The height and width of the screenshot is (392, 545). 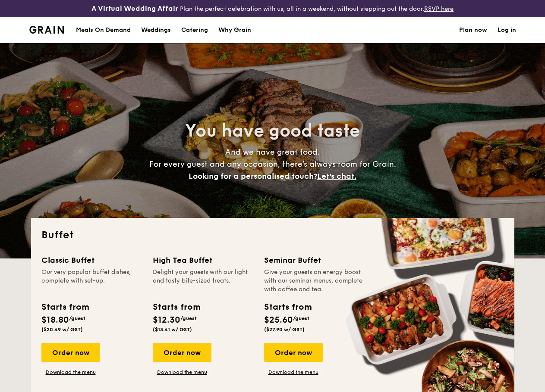 I want to click on div: Classic Buffet, so click(x=92, y=260).